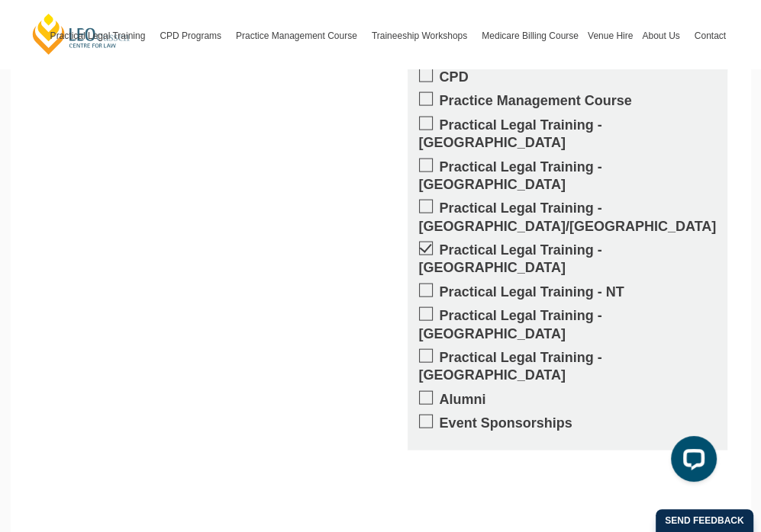 The width and height of the screenshot is (761, 532). I want to click on button: Open LiveChat chat widget, so click(35, 29).